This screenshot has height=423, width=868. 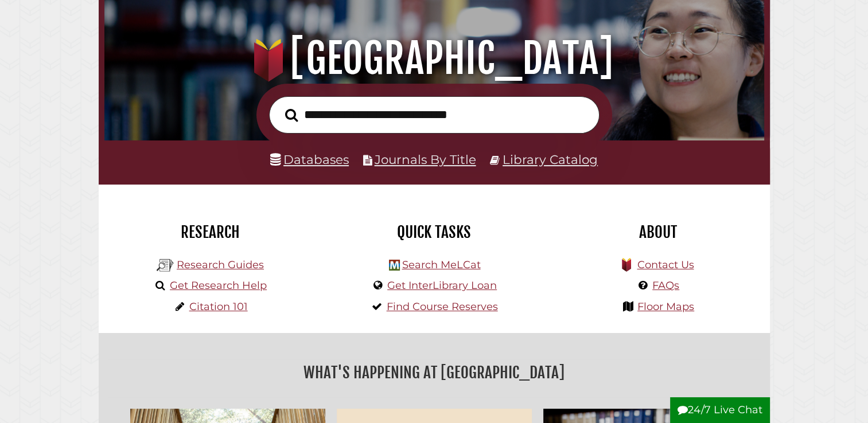 What do you see at coordinates (218, 307) in the screenshot?
I see `a: Citation 101` at bounding box center [218, 307].